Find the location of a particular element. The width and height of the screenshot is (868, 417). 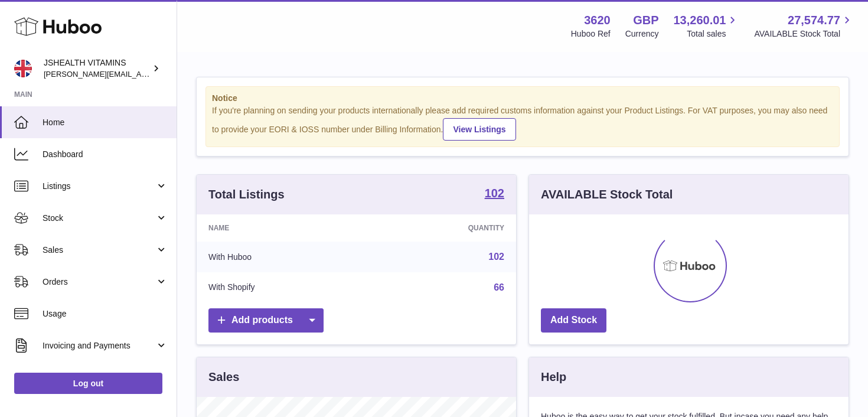

img: francesca@jshealthvitamins.com is located at coordinates (23, 68).